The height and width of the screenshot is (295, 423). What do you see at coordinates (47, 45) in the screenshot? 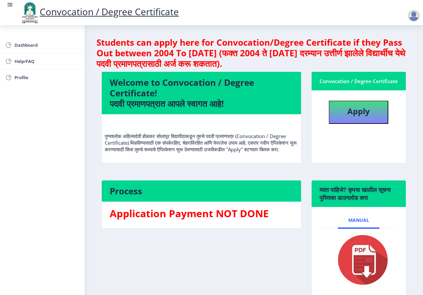
I see `span: Dashboard` at bounding box center [47, 45].